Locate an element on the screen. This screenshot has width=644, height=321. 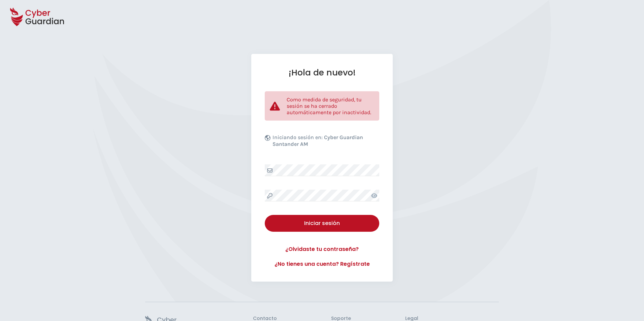
h1: ¡Hola de nuevo! is located at coordinates (322, 72).